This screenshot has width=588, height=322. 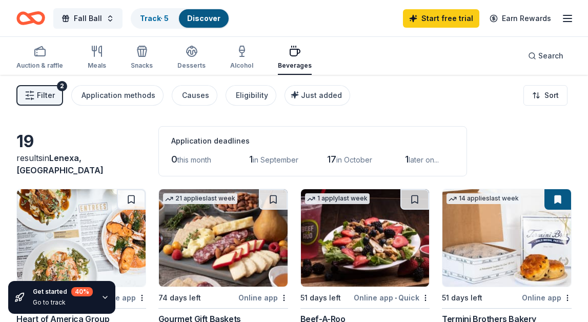 I want to click on div: 2, so click(x=62, y=86).